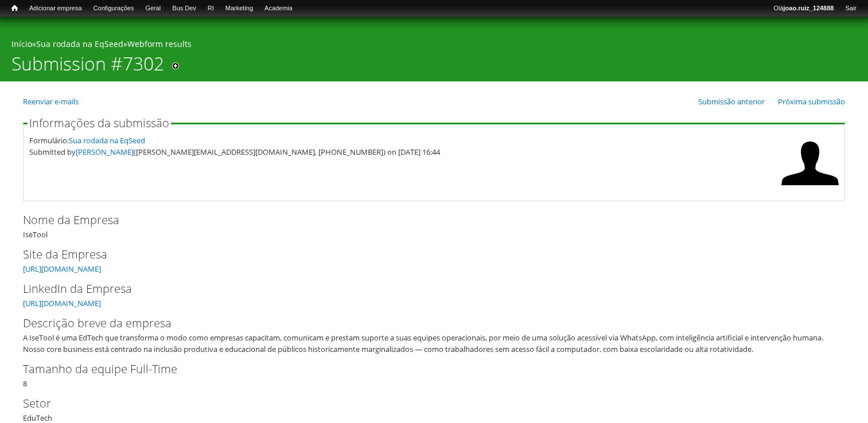 The height and width of the screenshot is (423, 868). Describe the element at coordinates (211, 9) in the screenshot. I see `a: RI` at that location.